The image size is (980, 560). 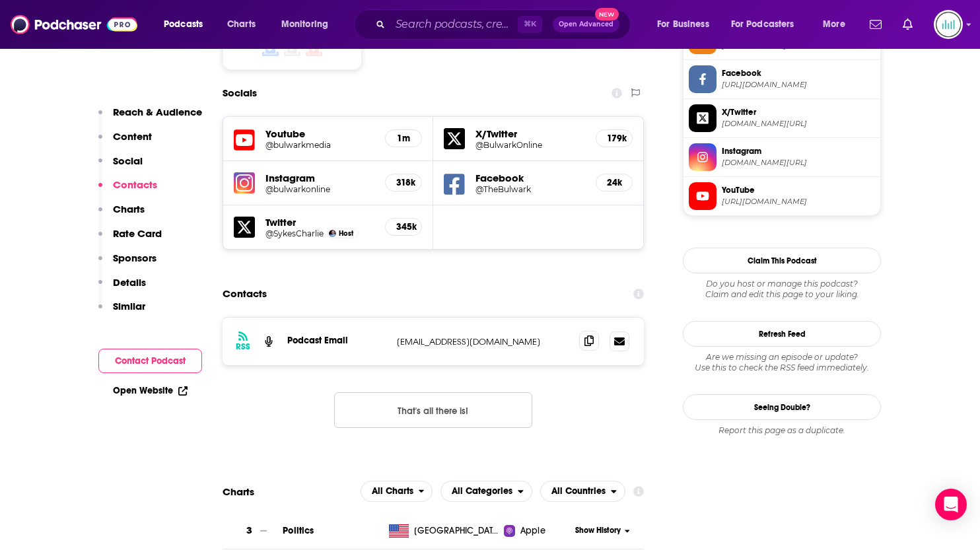 I want to click on h2: Countries, so click(x=582, y=491).